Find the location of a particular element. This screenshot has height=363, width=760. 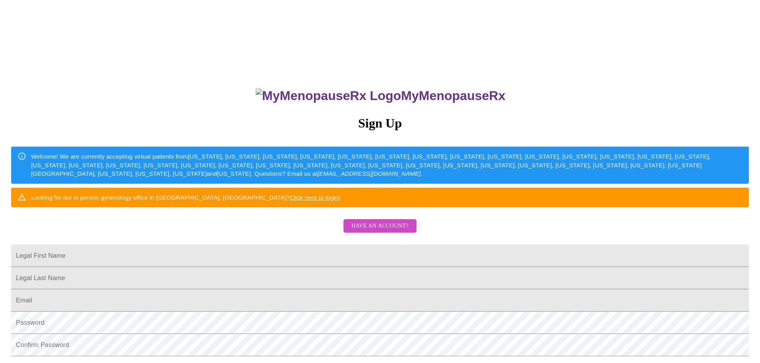

button: Have an account? is located at coordinates (380, 226).